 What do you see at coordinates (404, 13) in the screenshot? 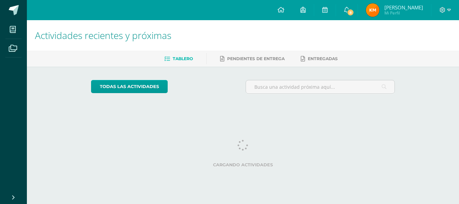
I see `span: Mi Perfil` at bounding box center [404, 13].